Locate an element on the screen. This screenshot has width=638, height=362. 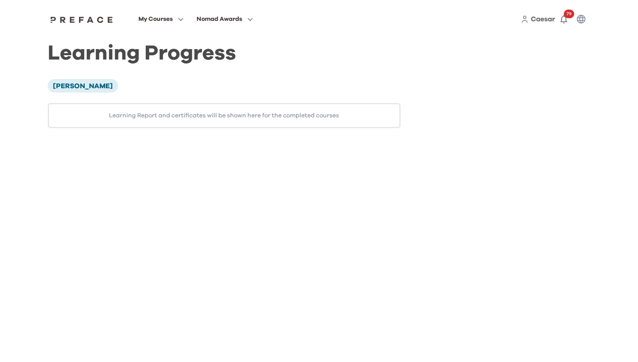
h1: Learning Progress is located at coordinates (224, 53).